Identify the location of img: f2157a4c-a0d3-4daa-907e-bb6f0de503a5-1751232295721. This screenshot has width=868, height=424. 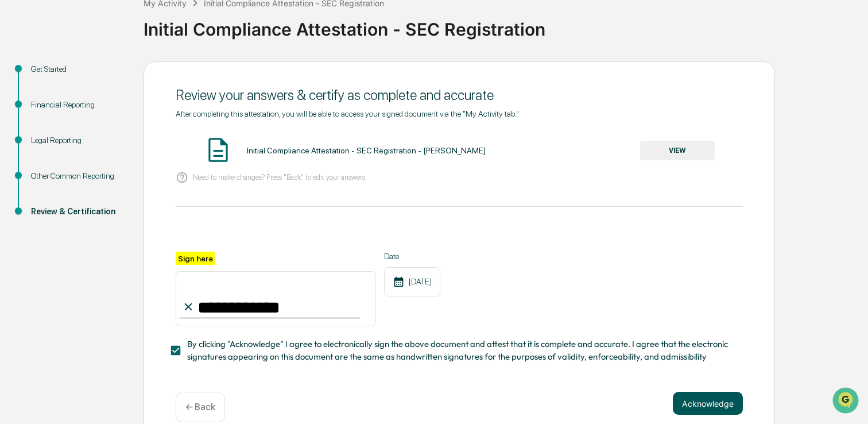
(14, 14).